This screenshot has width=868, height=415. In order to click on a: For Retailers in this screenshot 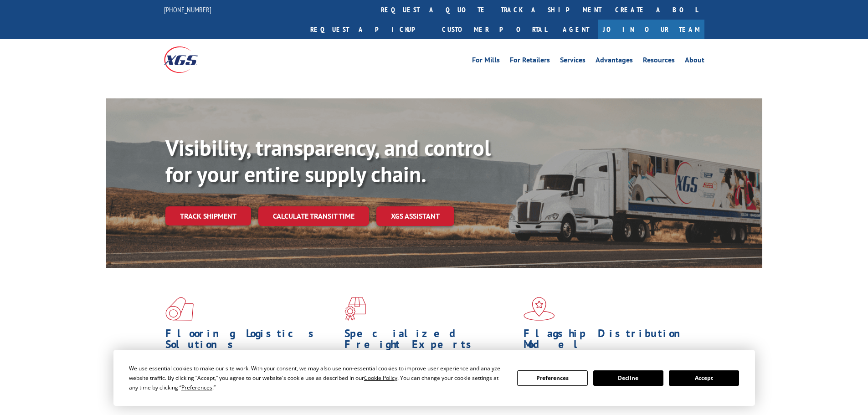, I will do `click(530, 62)`.